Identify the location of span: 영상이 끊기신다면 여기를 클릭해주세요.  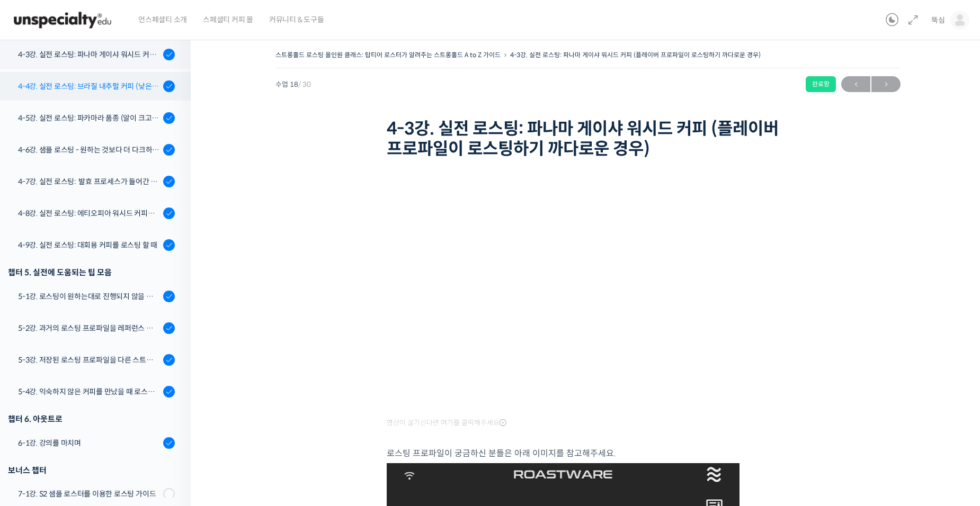
(447, 423).